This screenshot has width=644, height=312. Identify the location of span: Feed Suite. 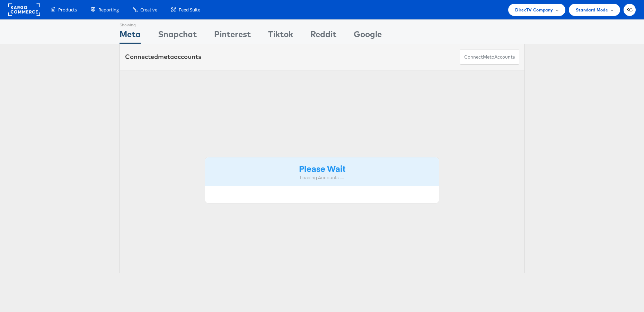
(189, 10).